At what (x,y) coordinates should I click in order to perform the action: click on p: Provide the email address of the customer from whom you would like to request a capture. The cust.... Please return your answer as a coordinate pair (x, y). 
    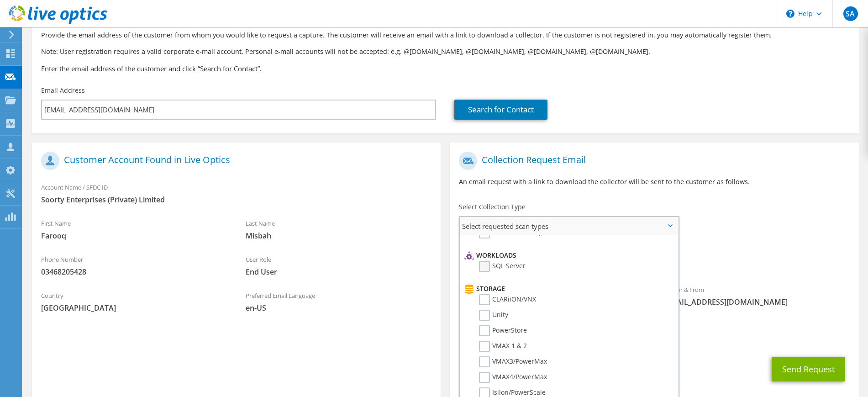
    Looking at the image, I should click on (445, 35).